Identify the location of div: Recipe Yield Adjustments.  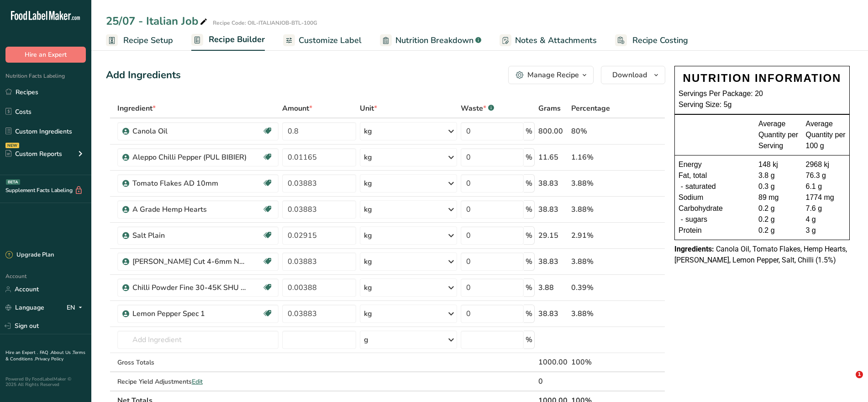
(198, 381).